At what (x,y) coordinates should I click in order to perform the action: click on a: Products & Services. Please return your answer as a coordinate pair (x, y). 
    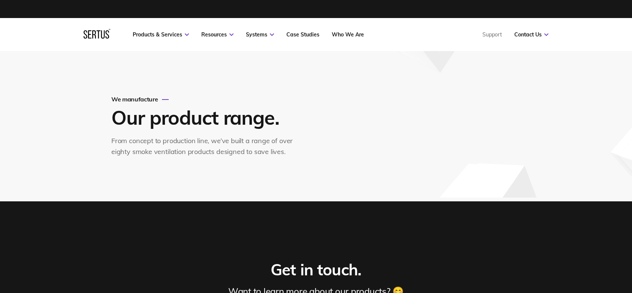
    Looking at the image, I should click on (161, 35).